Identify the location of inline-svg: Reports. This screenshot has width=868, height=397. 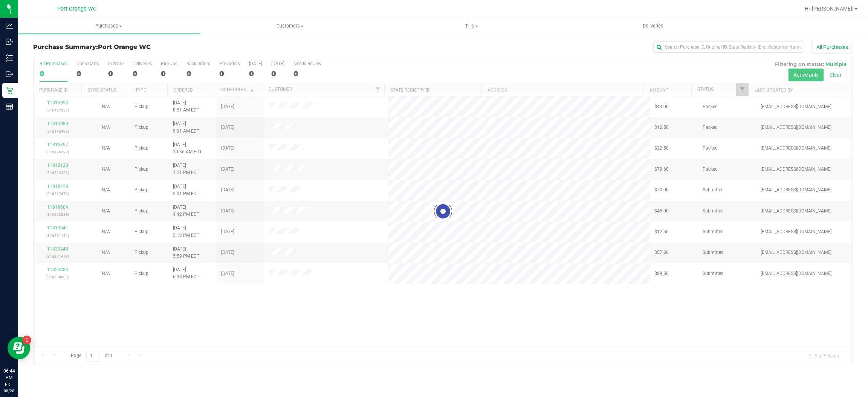
(9, 107).